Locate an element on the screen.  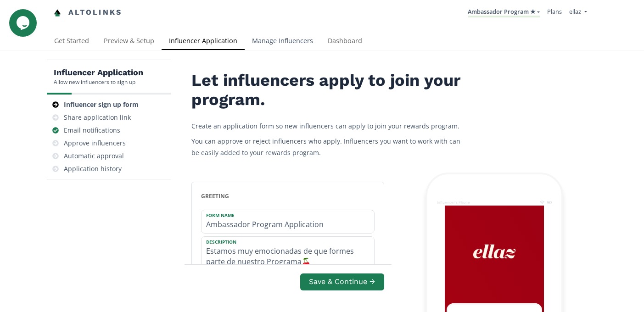
a: Get Started is located at coordinates (72, 42).